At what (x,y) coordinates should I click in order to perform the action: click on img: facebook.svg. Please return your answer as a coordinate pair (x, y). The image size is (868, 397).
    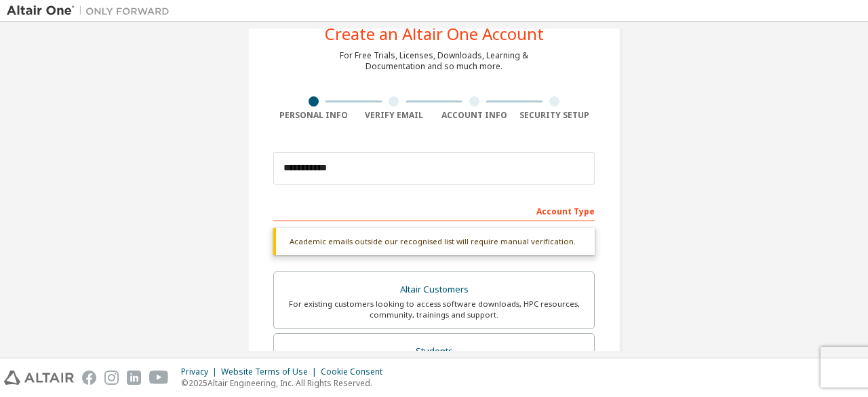
    Looking at the image, I should click on (89, 377).